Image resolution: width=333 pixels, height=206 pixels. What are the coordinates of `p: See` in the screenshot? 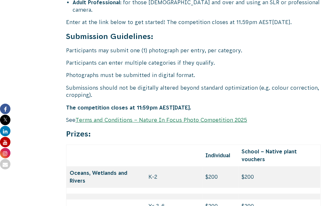 It's located at (193, 120).